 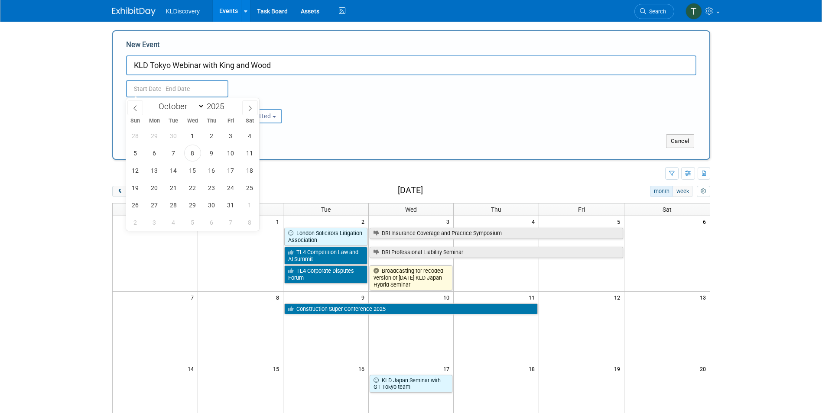 What do you see at coordinates (250, 170) in the screenshot?
I see `span: October 18, 2025` at bounding box center [250, 170].